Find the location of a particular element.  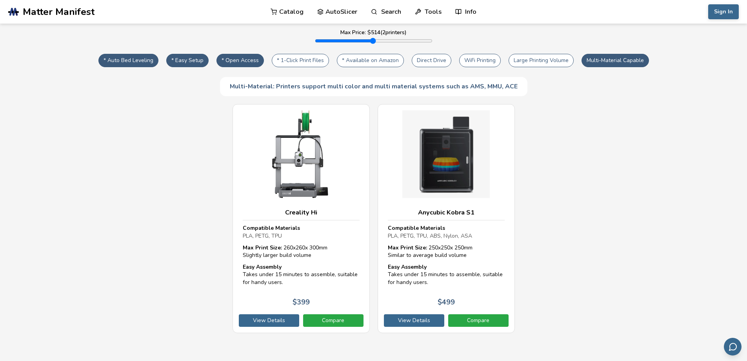

h3: Anycubic Kobra S1 is located at coordinates (446, 212).